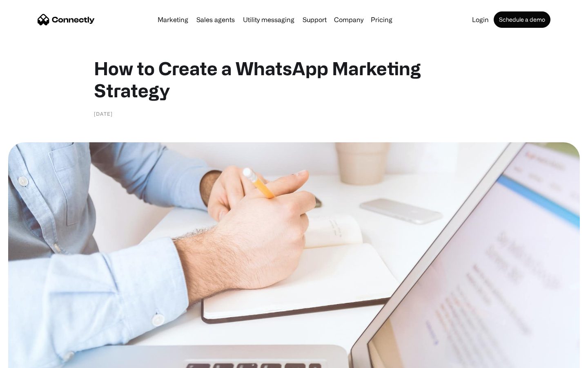  I want to click on h1: How to Create a WhatsApp Marketing Strategy, so click(294, 79).